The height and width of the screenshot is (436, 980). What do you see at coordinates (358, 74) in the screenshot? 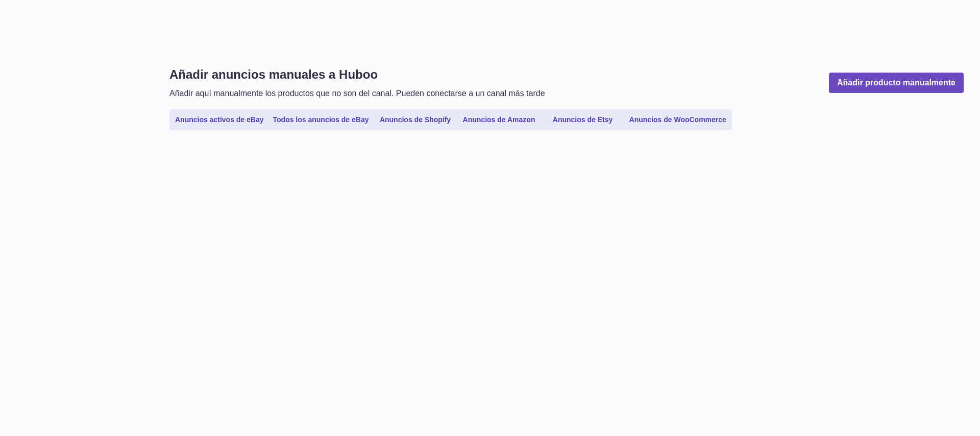
I see `h1: Añadir anuncios manuales a Huboo` at bounding box center [358, 74].